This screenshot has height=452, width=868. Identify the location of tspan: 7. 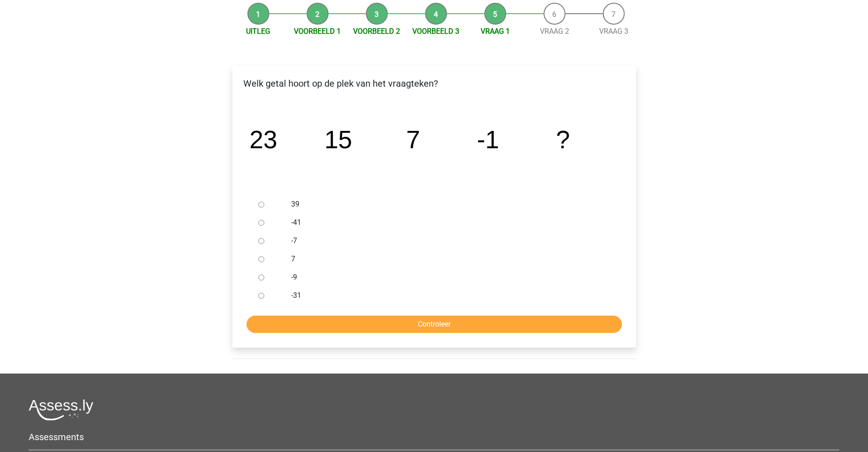
(413, 139).